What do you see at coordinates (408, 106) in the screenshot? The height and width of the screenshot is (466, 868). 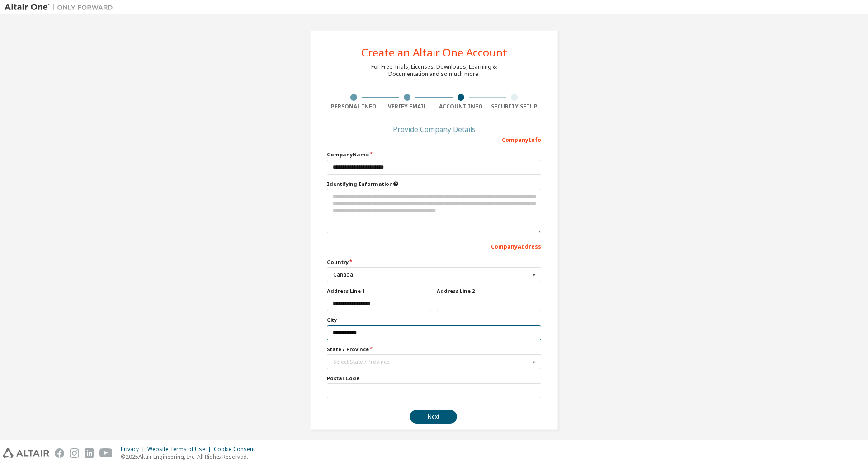 I see `div: Verify Email` at bounding box center [408, 106].